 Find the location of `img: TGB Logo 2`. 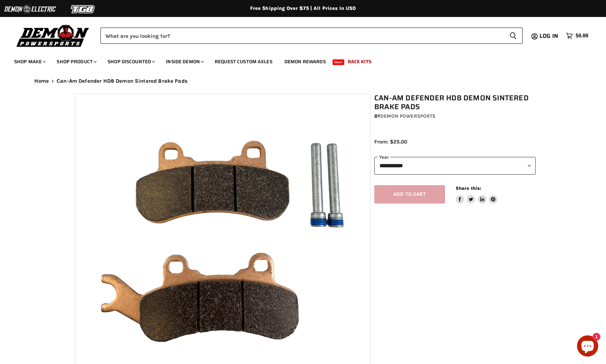

img: TGB Logo 2 is located at coordinates (83, 9).